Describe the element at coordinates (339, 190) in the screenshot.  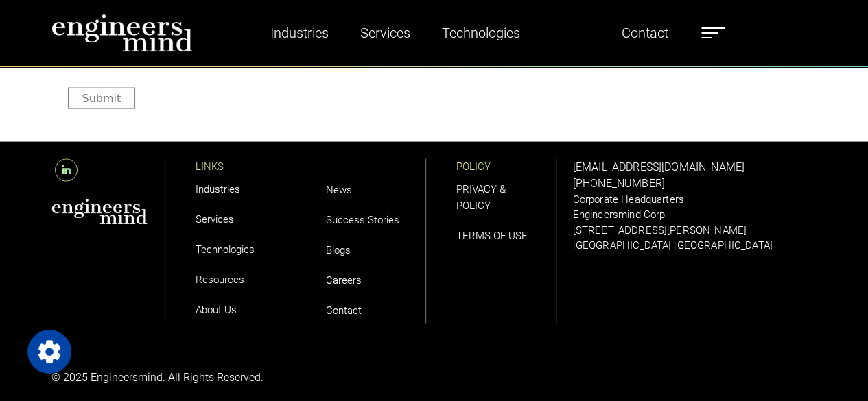
I see `a: News` at that location.